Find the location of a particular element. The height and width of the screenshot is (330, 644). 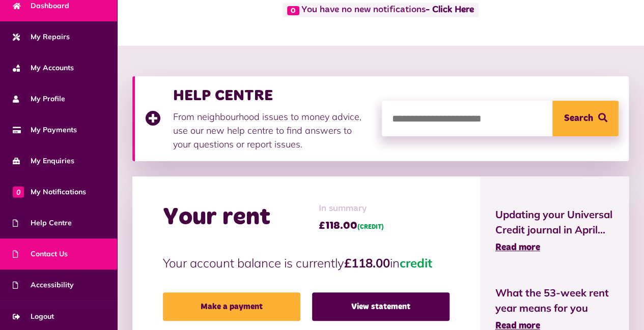

span: Contact Us is located at coordinates (40, 253).